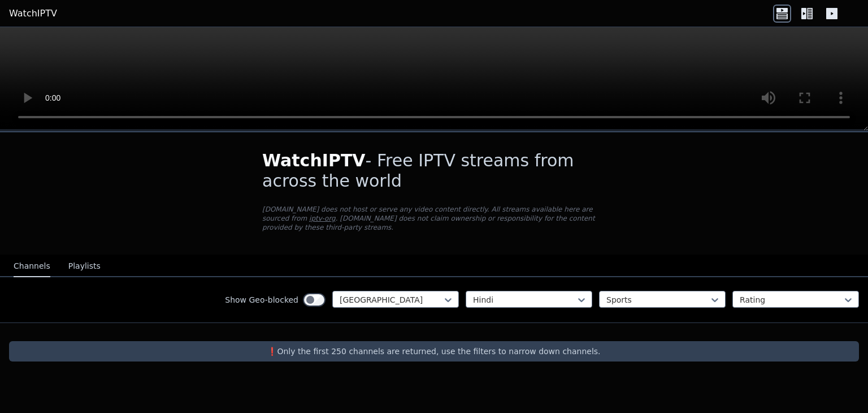  What do you see at coordinates (322, 218) in the screenshot?
I see `a: iptv-org` at bounding box center [322, 218].